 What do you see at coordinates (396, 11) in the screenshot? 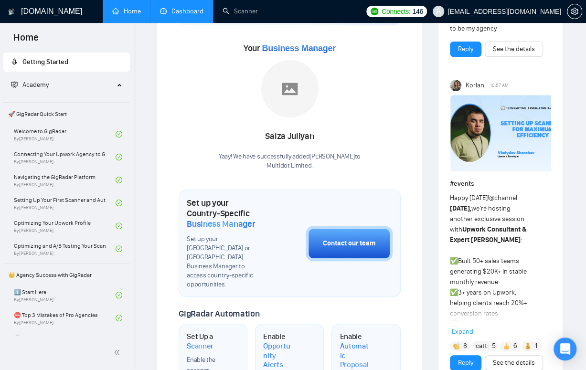
I see `span: Connects:` at bounding box center [396, 11].